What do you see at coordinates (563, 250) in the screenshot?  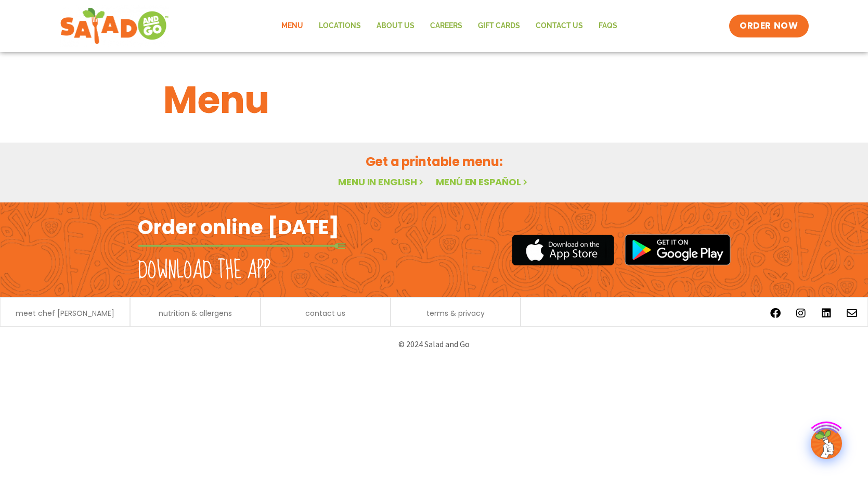 I see `img: appstore` at bounding box center [563, 250].